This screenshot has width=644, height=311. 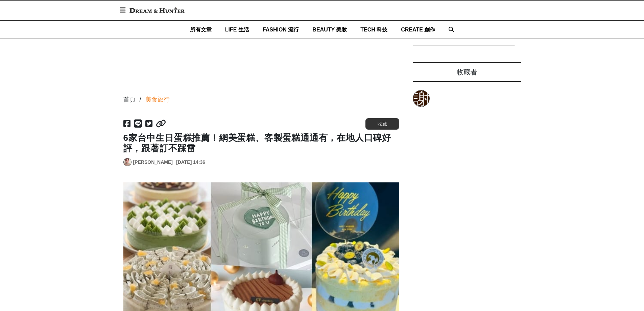 I want to click on a: TECH 科技, so click(x=374, y=30).